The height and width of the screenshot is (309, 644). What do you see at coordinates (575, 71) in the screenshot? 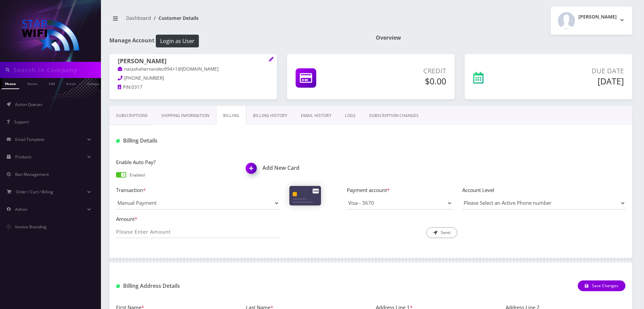
I see `p: Due Date` at bounding box center [575, 71].